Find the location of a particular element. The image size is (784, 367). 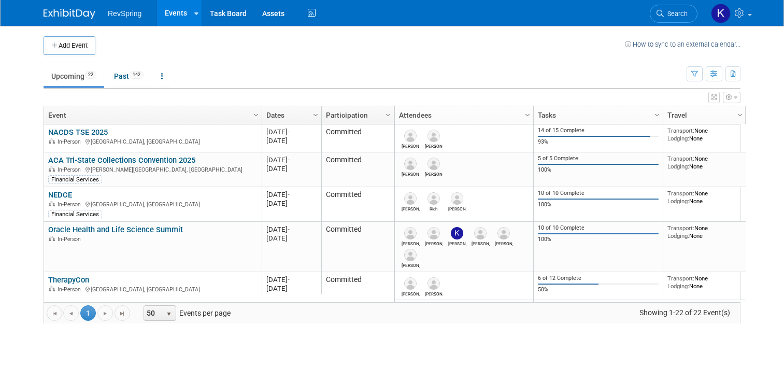

img: Kelsey Culver is located at coordinates (721, 13).